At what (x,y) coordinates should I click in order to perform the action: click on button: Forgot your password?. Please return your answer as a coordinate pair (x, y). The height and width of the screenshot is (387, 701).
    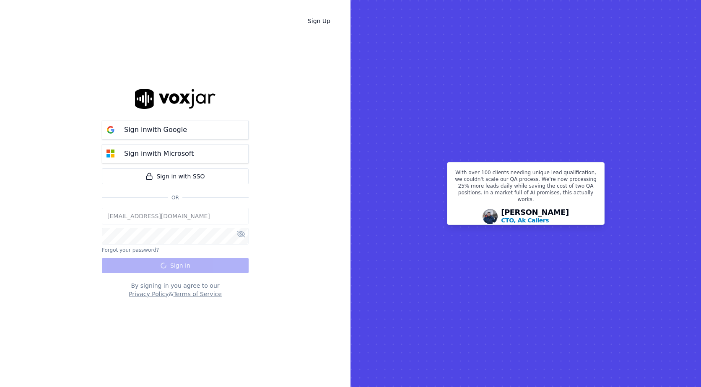
    Looking at the image, I should click on (130, 250).